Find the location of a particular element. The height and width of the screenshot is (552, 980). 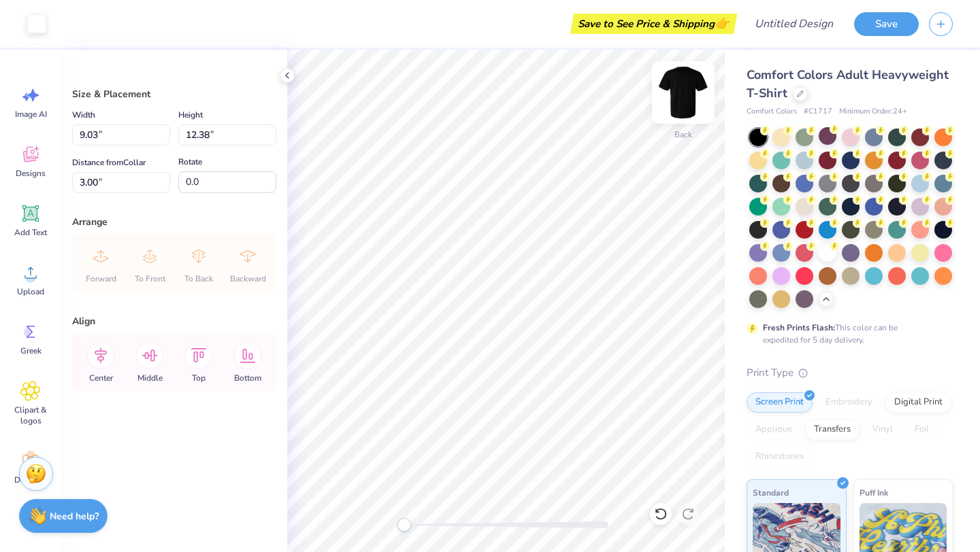

img: Back is located at coordinates (683, 93).